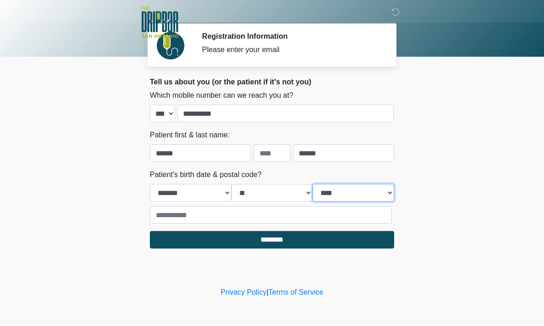  Describe the element at coordinates (244, 292) in the screenshot. I see `a: Privacy Policy` at that location.